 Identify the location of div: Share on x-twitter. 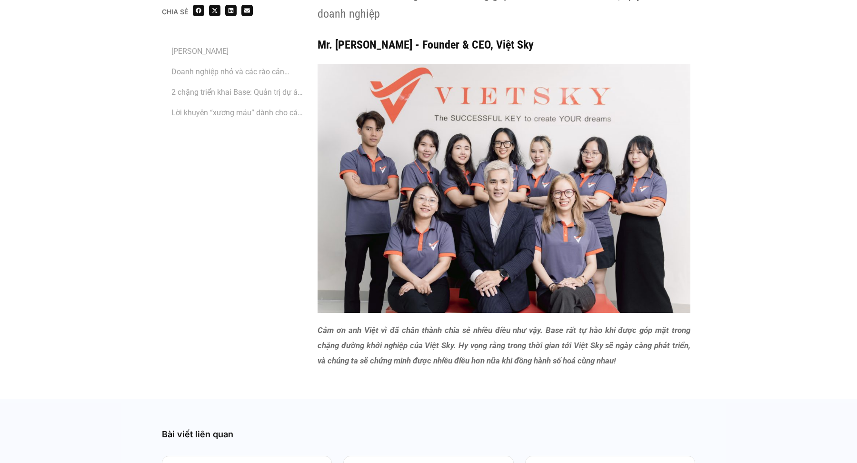
(215, 10).